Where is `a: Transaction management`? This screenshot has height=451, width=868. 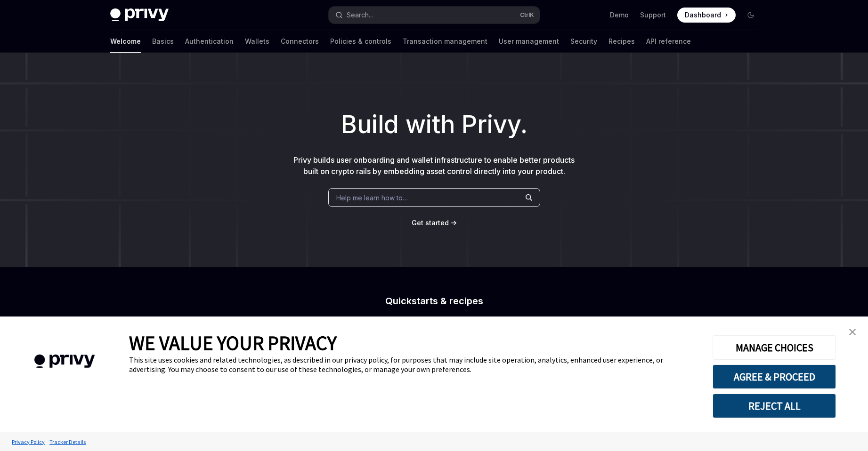
a: Transaction management is located at coordinates (445, 42).